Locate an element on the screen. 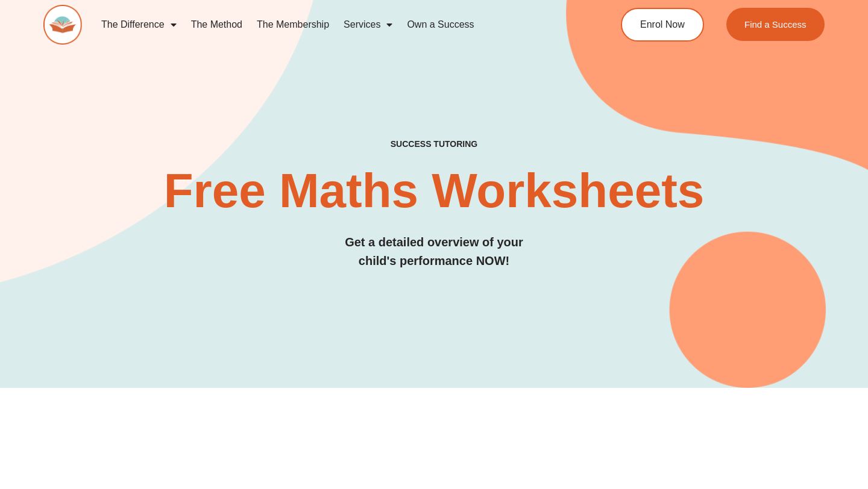  h3: Get a detailed overview of your child's performance NOW! is located at coordinates (434, 252).